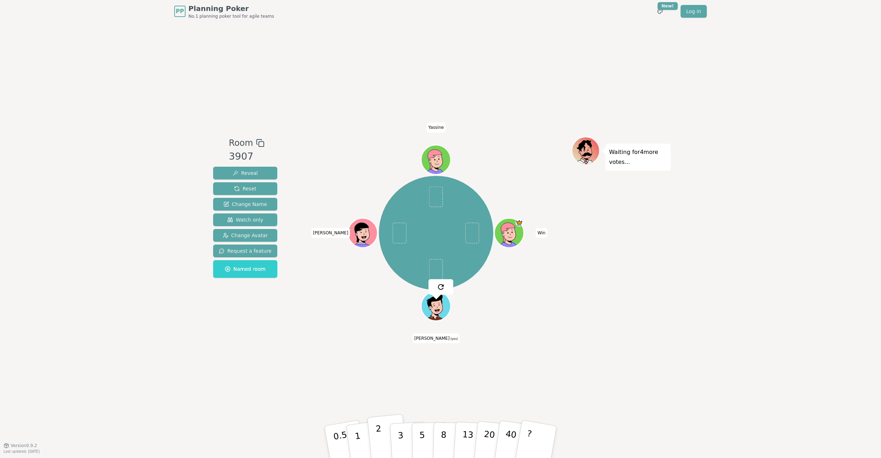 The height and width of the screenshot is (458, 881). I want to click on span: Change Avatar, so click(245, 235).